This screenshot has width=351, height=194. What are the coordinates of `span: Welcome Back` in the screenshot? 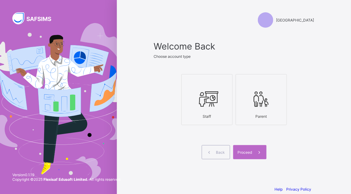 It's located at (234, 46).